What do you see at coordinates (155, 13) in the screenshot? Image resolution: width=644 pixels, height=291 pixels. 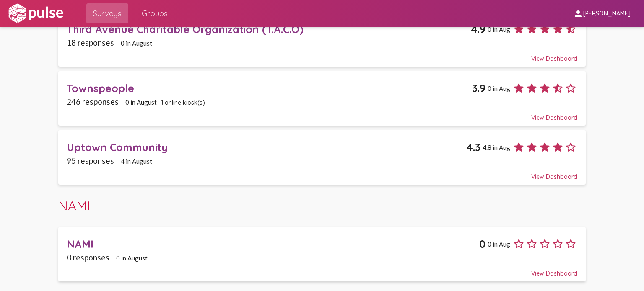 I see `span: Groups` at bounding box center [155, 13].